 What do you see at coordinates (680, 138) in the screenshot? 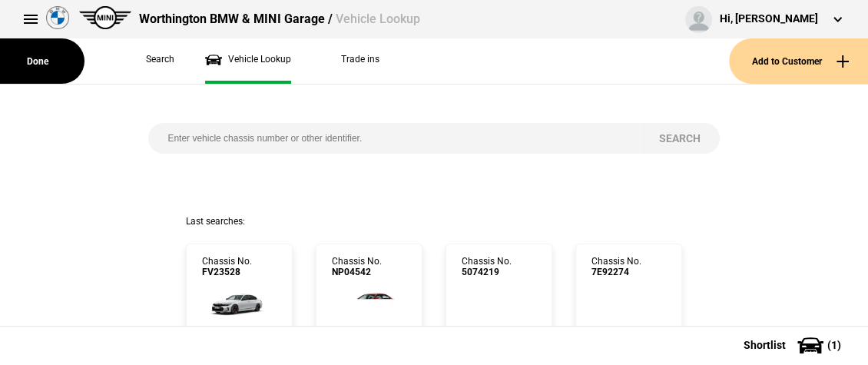
I see `button: Search` at bounding box center [680, 138].